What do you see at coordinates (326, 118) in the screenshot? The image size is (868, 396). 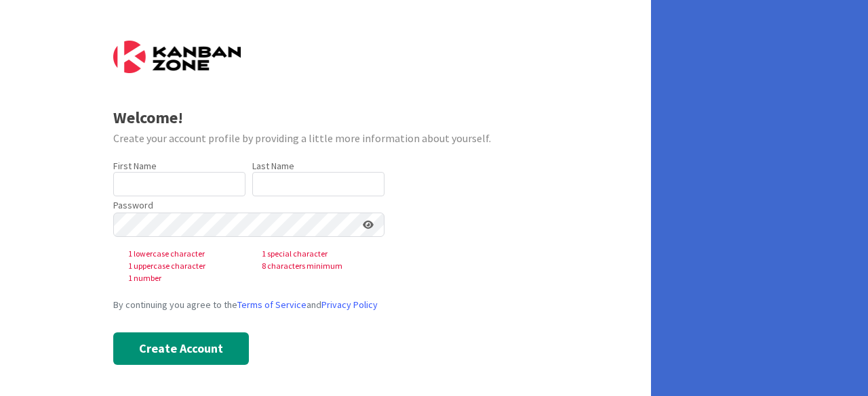 I see `div: Welcome!` at bounding box center [326, 118].